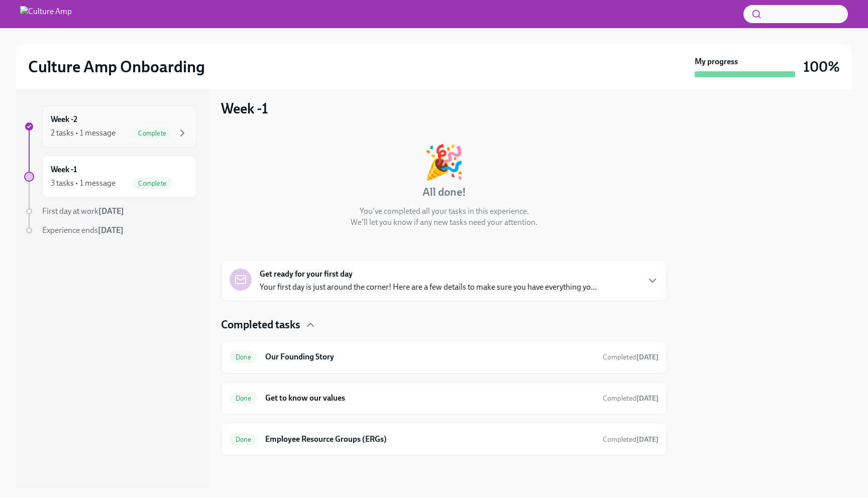  What do you see at coordinates (83, 183) in the screenshot?
I see `div: 3 tasks • 1 message` at bounding box center [83, 183].